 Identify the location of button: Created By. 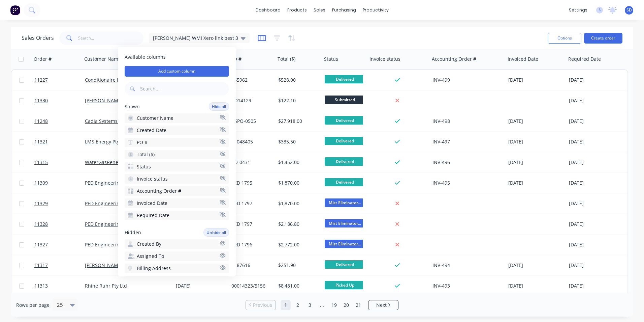
(177, 244).